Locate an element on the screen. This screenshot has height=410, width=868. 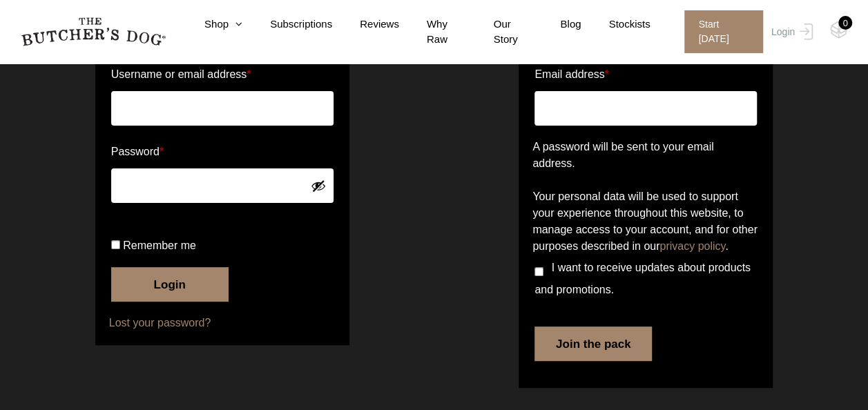
a: Lost your password? is located at coordinates (222, 323).